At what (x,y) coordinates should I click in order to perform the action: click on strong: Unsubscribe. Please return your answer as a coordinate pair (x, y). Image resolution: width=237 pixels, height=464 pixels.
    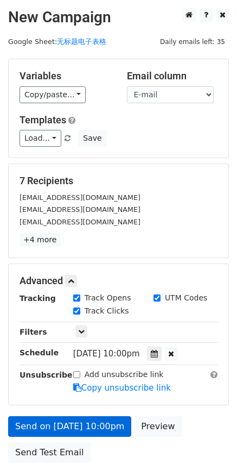
    Looking at the image, I should click on (46, 375).